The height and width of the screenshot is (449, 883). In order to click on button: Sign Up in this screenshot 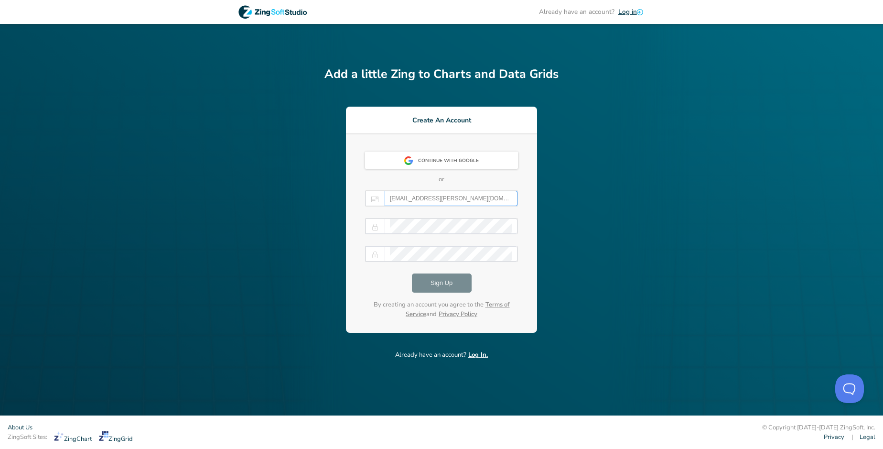, I will do `click(442, 283)`.